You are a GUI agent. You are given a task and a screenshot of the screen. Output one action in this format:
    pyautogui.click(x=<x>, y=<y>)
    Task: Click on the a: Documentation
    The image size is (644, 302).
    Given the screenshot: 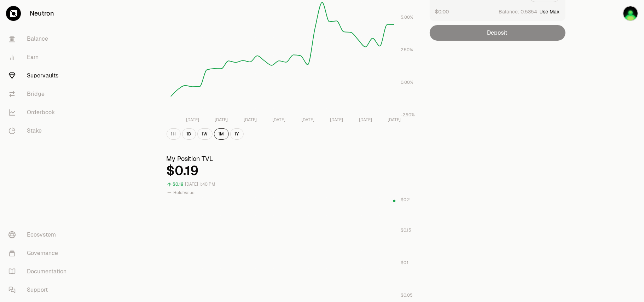 What is the action you would take?
    pyautogui.click(x=40, y=271)
    